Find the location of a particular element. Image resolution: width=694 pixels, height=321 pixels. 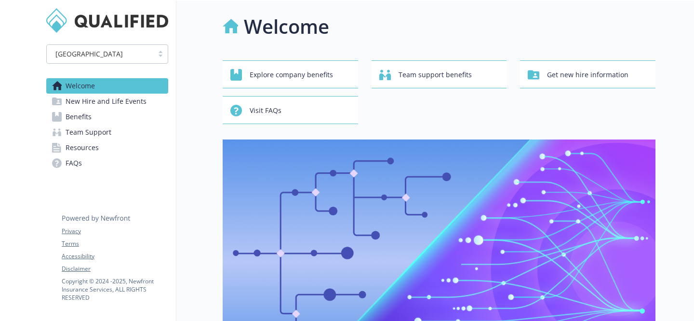

span: Get new hire information is located at coordinates (588, 75).